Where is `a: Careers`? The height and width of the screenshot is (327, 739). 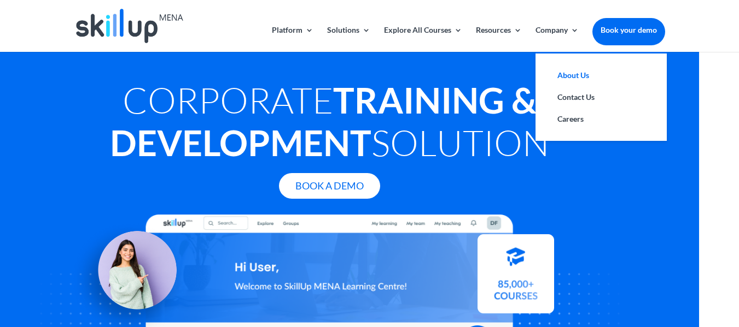 a: Careers is located at coordinates (601, 119).